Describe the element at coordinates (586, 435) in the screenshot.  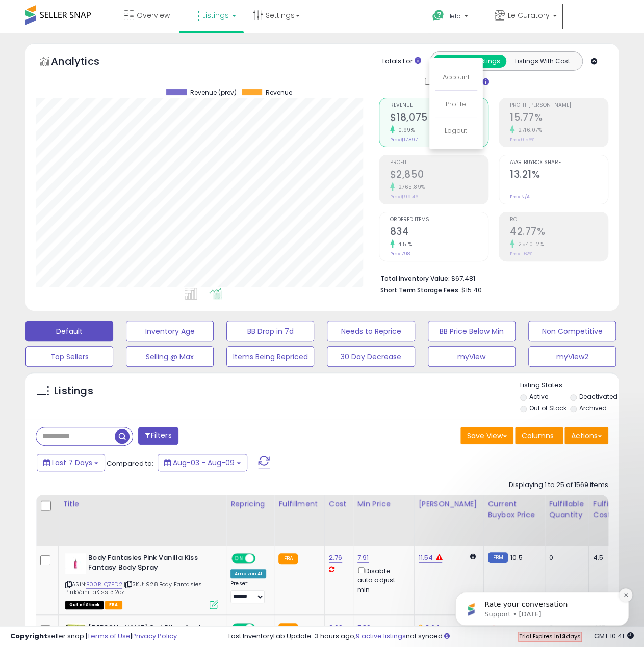
I see `button: Actions` at that location.